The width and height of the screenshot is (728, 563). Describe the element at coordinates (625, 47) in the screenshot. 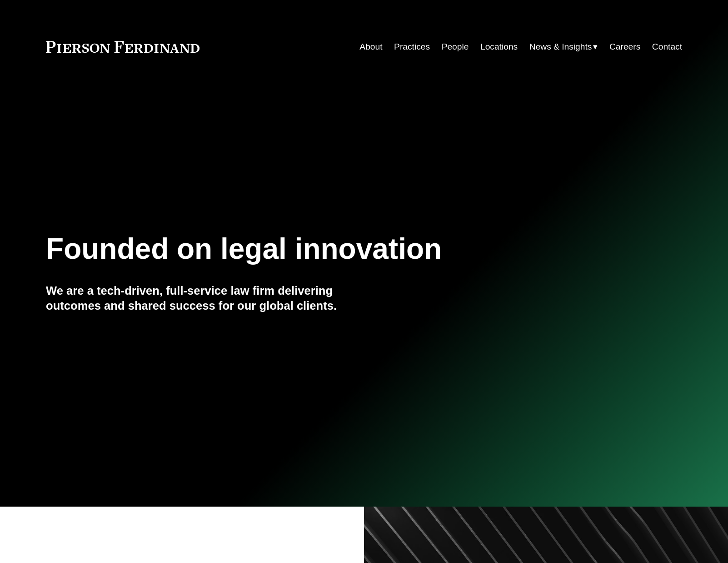

I see `a: Careers` at that location.